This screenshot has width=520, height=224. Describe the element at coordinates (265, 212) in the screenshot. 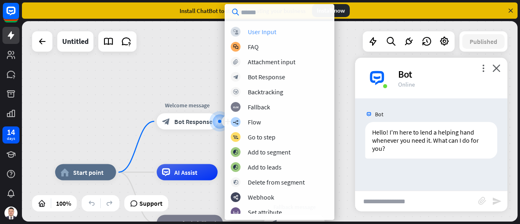

I see `div: Set attribute` at that location.